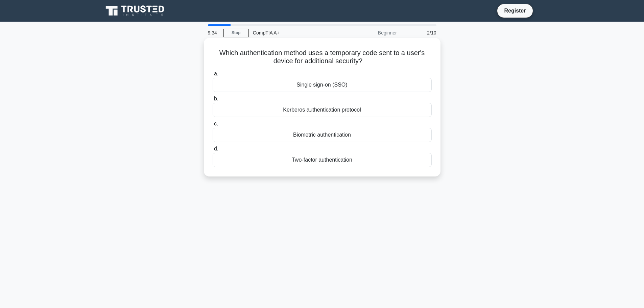 The image size is (644, 308). Describe the element at coordinates (216, 74) in the screenshot. I see `span: a.` at that location.